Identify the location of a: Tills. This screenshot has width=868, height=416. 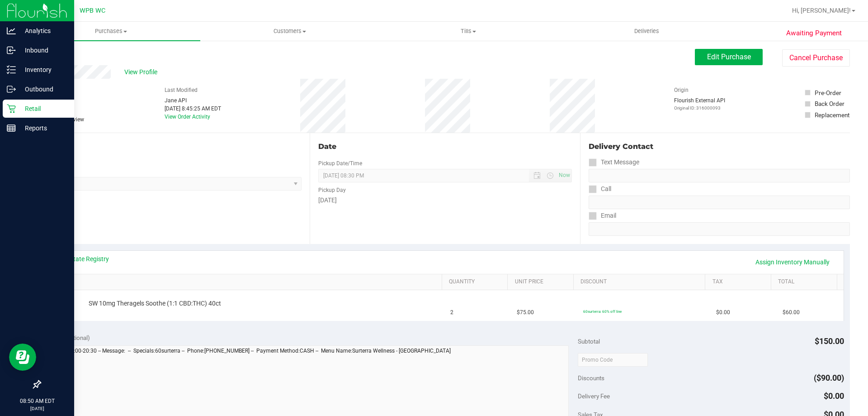
(468, 31).